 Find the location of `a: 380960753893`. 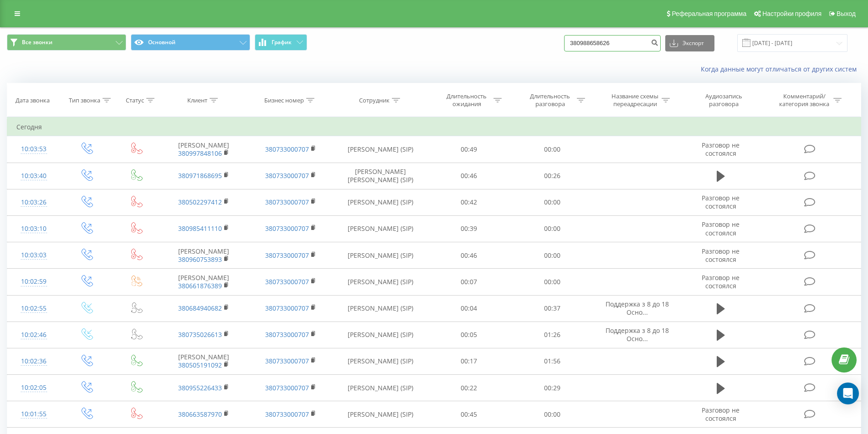

a: 380960753893 is located at coordinates (200, 259).